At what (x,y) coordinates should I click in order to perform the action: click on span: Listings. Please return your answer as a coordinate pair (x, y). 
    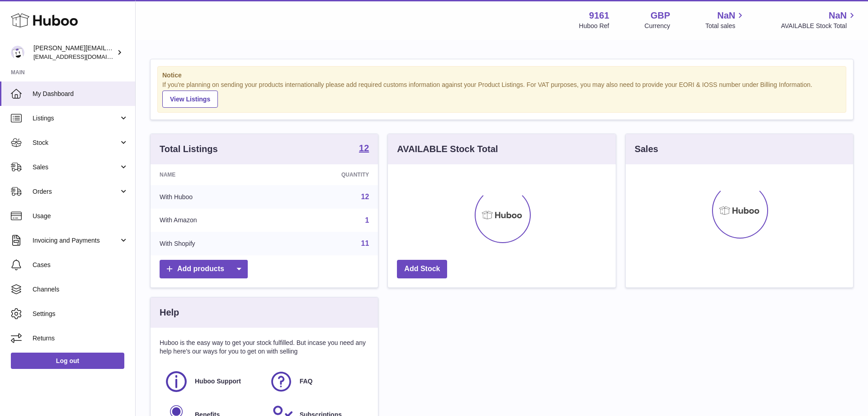
    Looking at the image, I should click on (76, 118).